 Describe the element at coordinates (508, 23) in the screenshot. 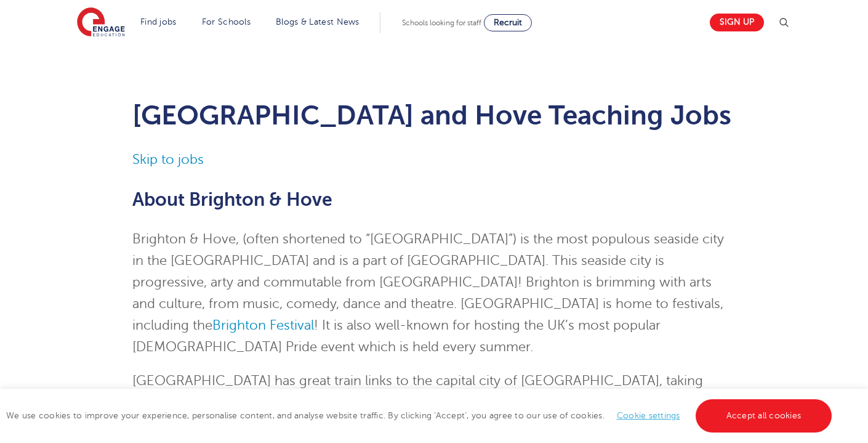

I see `a: Recruit` at that location.